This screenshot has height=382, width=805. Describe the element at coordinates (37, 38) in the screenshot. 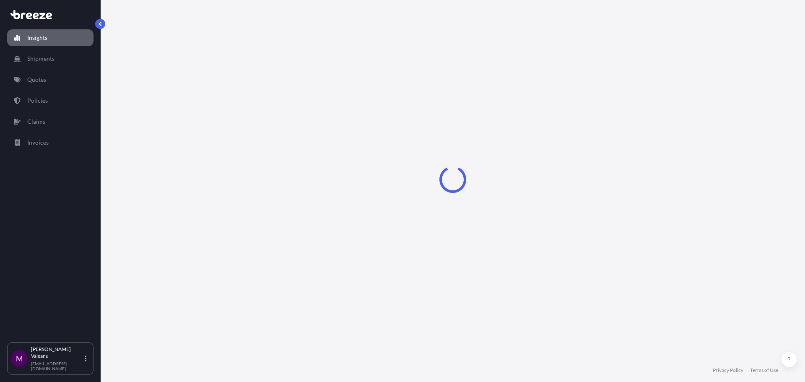

I see `p: Insights` at that location.